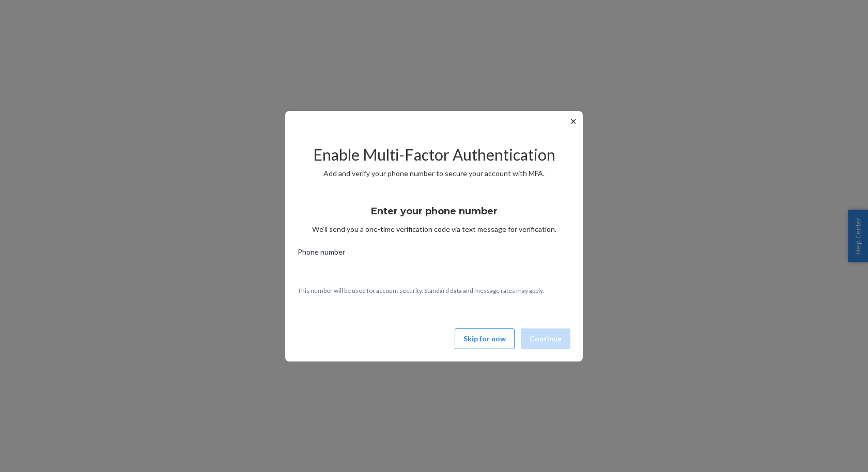  I want to click on span: Phone number, so click(321, 254).